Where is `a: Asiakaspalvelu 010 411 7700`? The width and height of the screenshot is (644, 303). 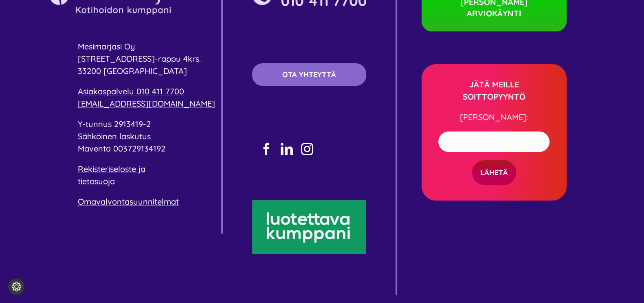
a: Asiakaspalvelu 010 411 7700 is located at coordinates (131, 91).